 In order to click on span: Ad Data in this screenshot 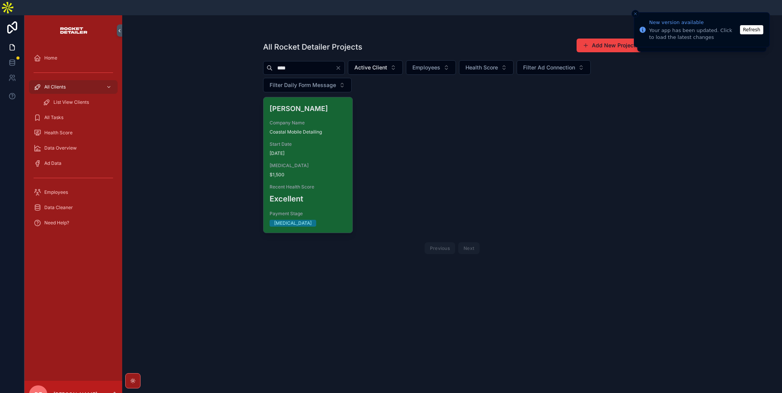, I will do `click(53, 163)`.